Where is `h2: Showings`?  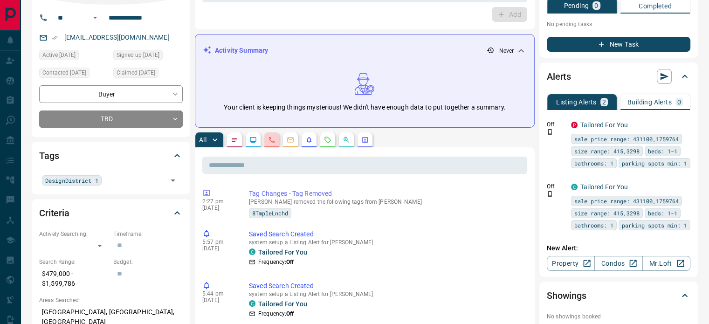 h2: Showings is located at coordinates (566, 295).